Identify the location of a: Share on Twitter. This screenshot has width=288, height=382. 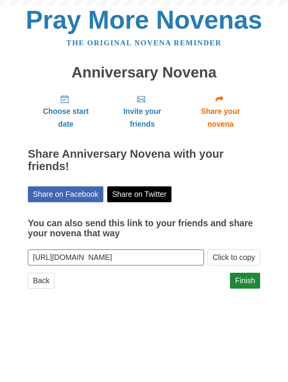
(139, 194).